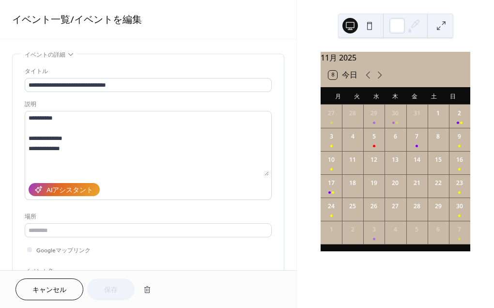  I want to click on div: 25, so click(353, 206).